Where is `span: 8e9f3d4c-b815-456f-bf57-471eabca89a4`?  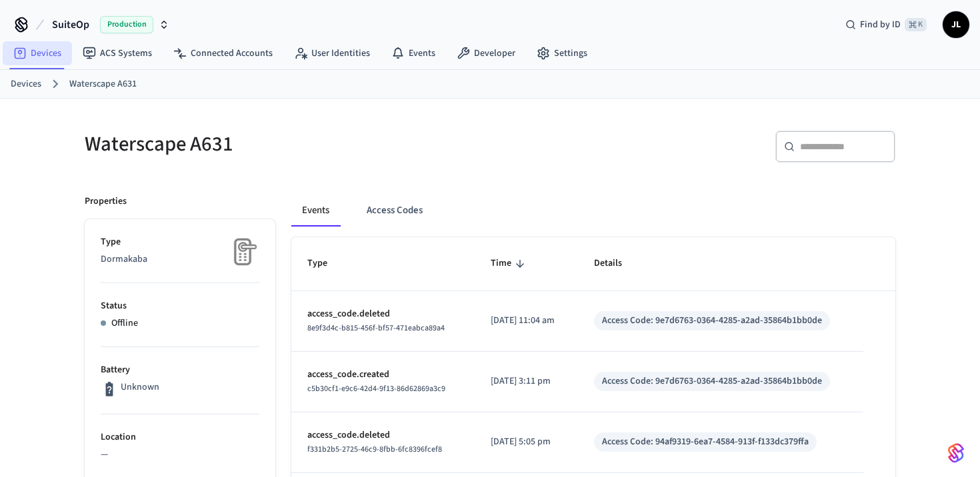
span: 8e9f3d4c-b815-456f-bf57-471eabca89a4 is located at coordinates (376, 328).